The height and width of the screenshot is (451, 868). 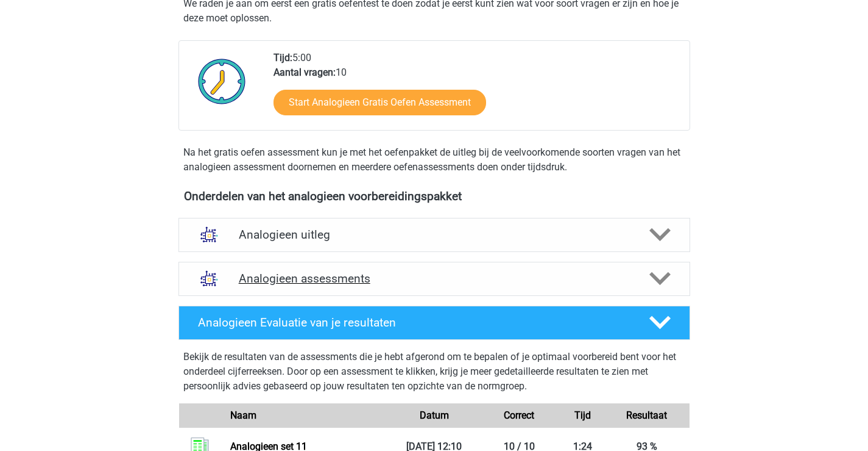 What do you see at coordinates (434, 279) in the screenshot?
I see `a: assessments Analogieen assessments` at bounding box center [434, 279].